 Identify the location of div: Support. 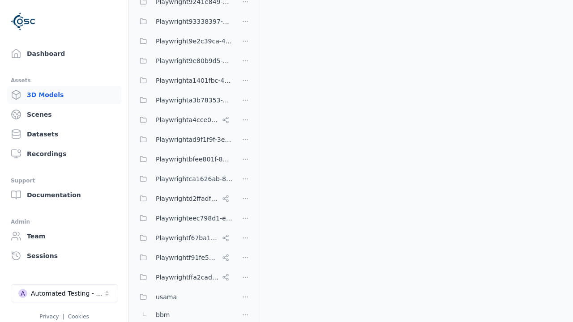
(64, 181).